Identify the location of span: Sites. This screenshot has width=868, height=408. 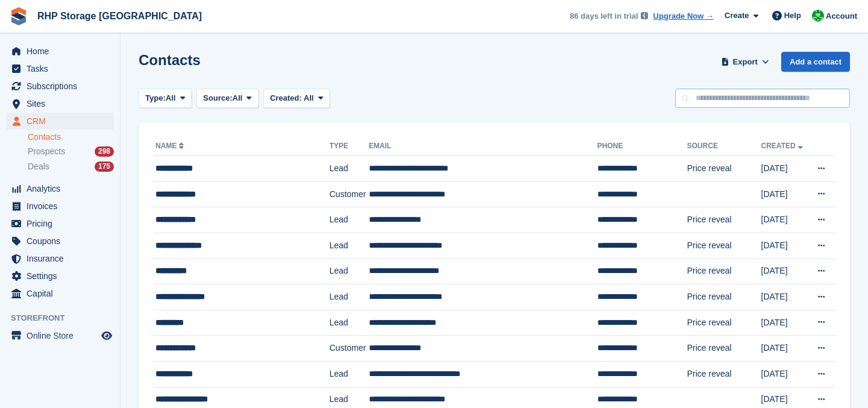
(62, 104).